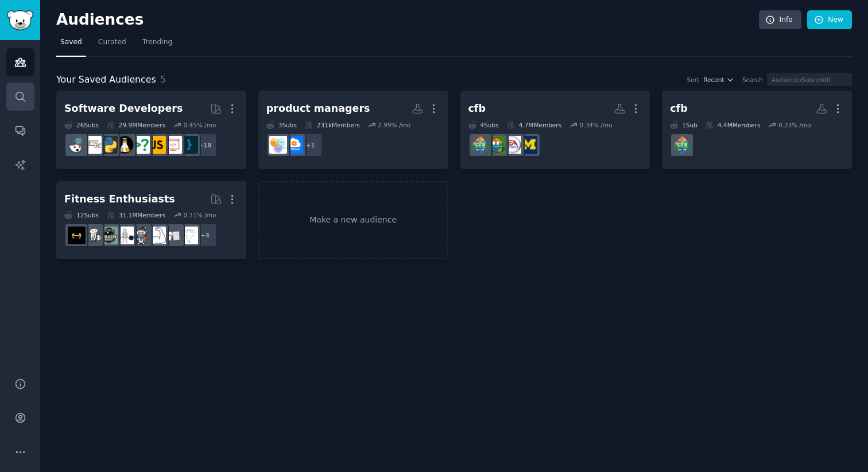 The height and width of the screenshot is (472, 868). What do you see at coordinates (141, 144) in the screenshot?
I see `img: cscareerquestions` at bounding box center [141, 144].